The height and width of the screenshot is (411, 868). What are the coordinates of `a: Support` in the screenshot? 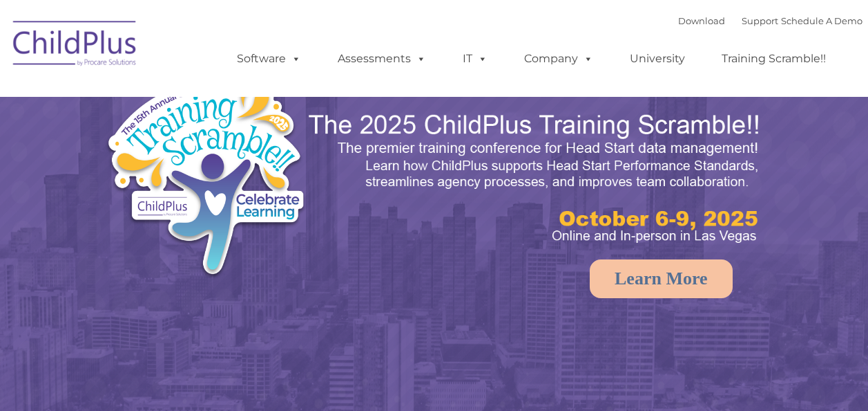 It's located at (759, 21).